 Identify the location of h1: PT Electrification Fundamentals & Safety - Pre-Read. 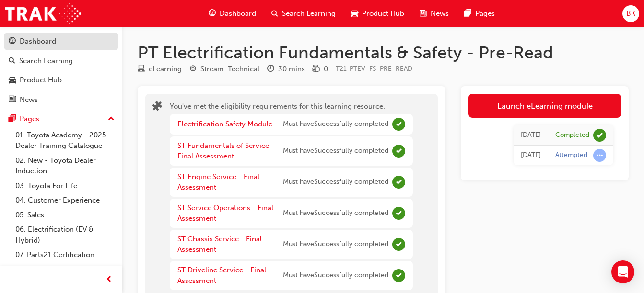
(383, 53).